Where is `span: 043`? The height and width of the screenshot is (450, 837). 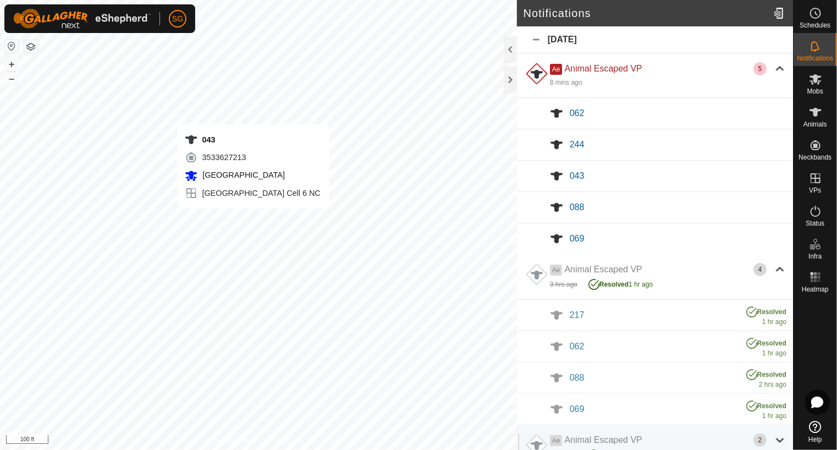 span: 043 is located at coordinates (577, 175).